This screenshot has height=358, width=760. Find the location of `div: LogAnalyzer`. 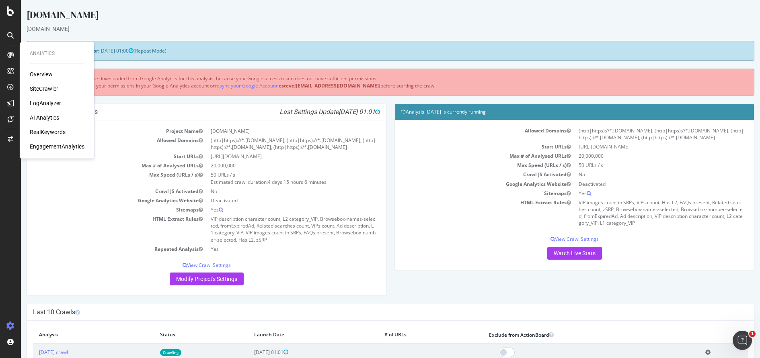

div: LogAnalyzer is located at coordinates (45, 103).